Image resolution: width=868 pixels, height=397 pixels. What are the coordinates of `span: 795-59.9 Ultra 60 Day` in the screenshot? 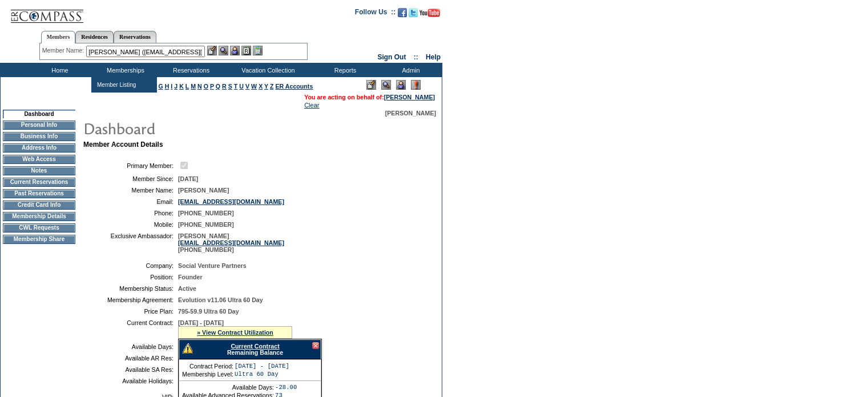 It's located at (208, 311).